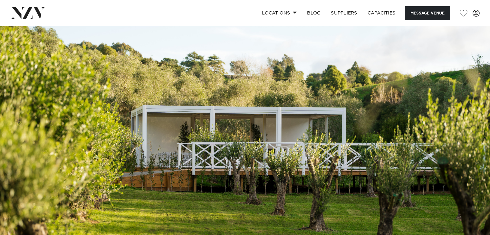 The height and width of the screenshot is (235, 490). I want to click on a: Locations, so click(279, 13).